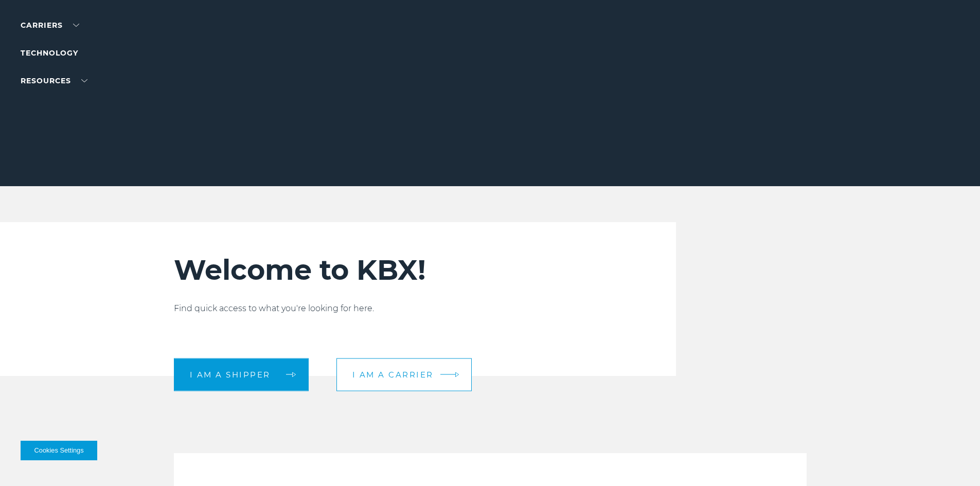  What do you see at coordinates (50, 25) in the screenshot?
I see `a: Carriers` at bounding box center [50, 25].